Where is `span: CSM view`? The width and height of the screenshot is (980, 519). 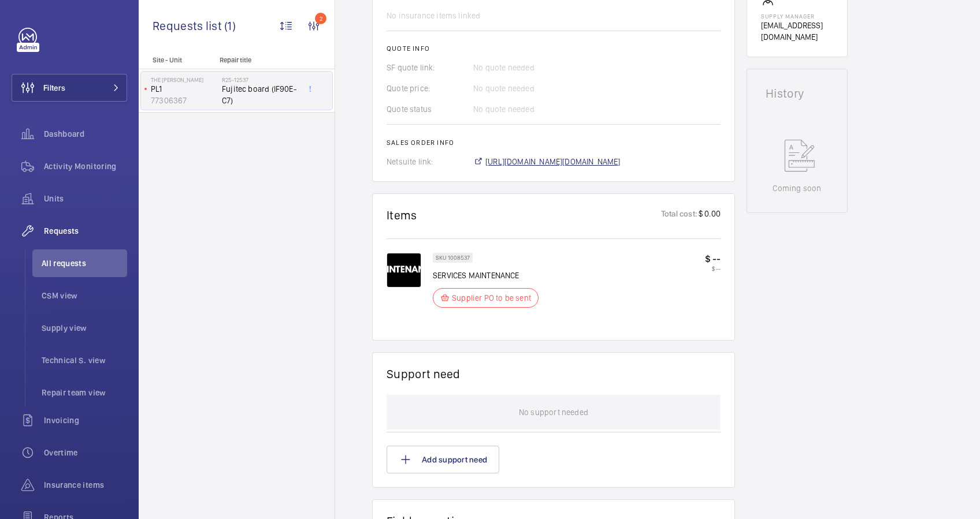 span: CSM view is located at coordinates (84, 296).